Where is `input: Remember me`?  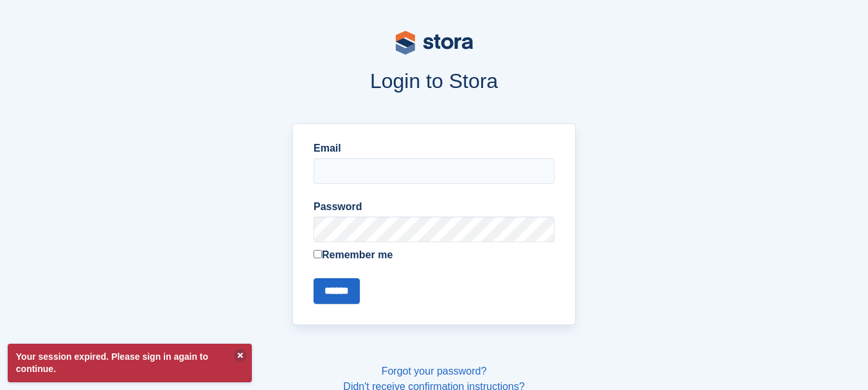
input: Remember me is located at coordinates (317, 253).